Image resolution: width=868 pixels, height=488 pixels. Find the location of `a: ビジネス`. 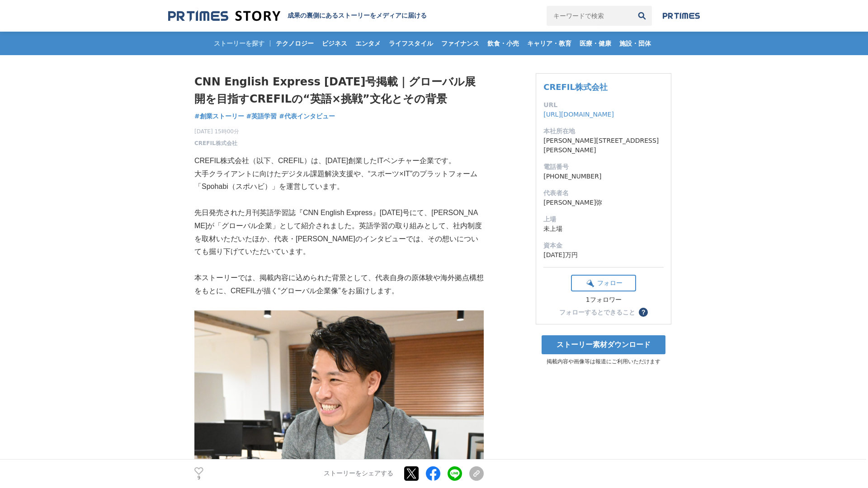

a: ビジネス is located at coordinates (334, 43).